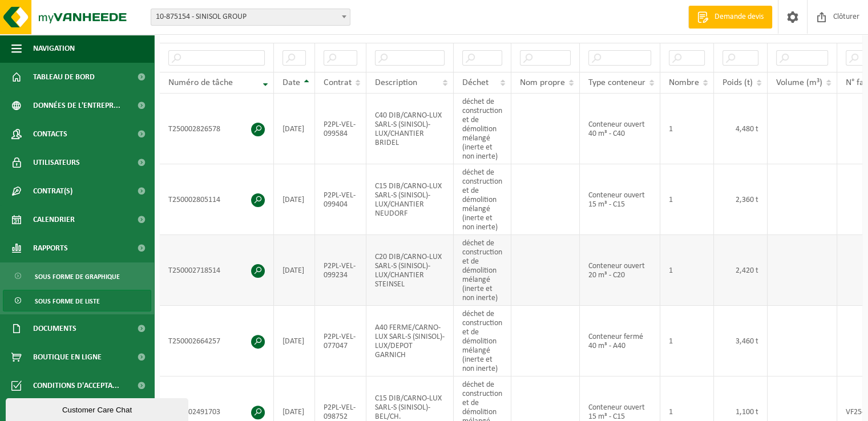 The height and width of the screenshot is (421, 868). What do you see at coordinates (50, 248) in the screenshot?
I see `span: Rapports` at bounding box center [50, 248].